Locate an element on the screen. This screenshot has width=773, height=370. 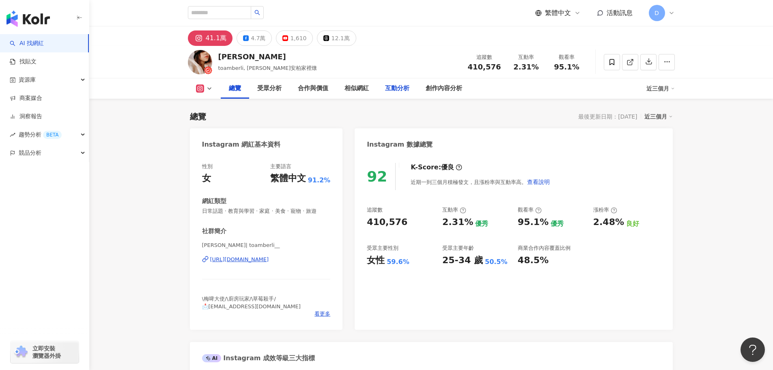
div: 優良 is located at coordinates (447, 167).